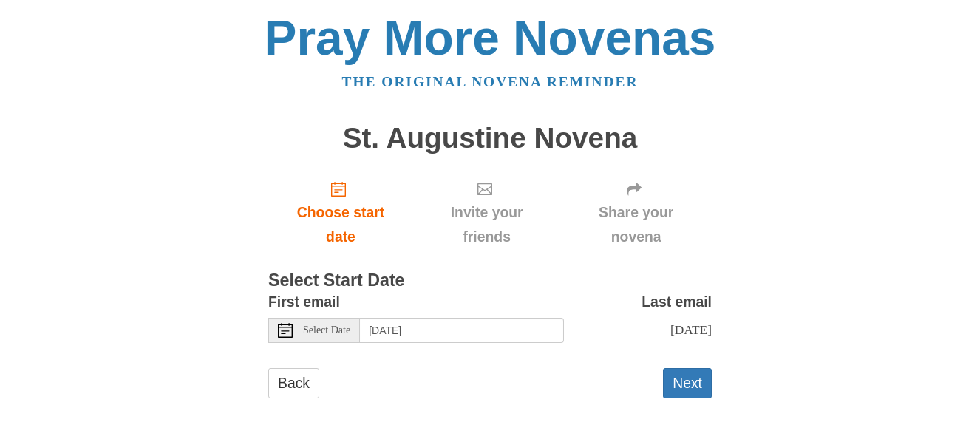 The width and height of the screenshot is (980, 425). Describe the element at coordinates (341, 224) in the screenshot. I see `span: Choose start date` at that location.